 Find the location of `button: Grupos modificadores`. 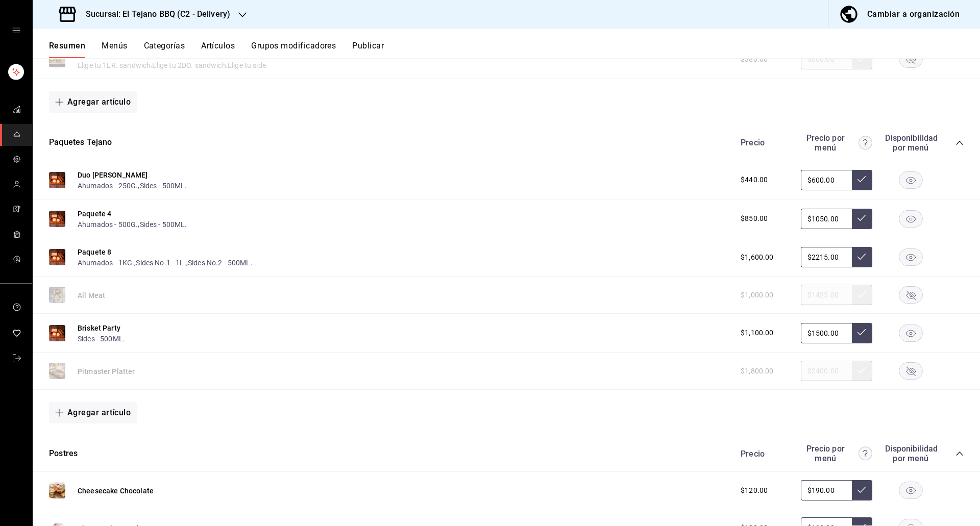

button: Grupos modificadores is located at coordinates (294, 49).